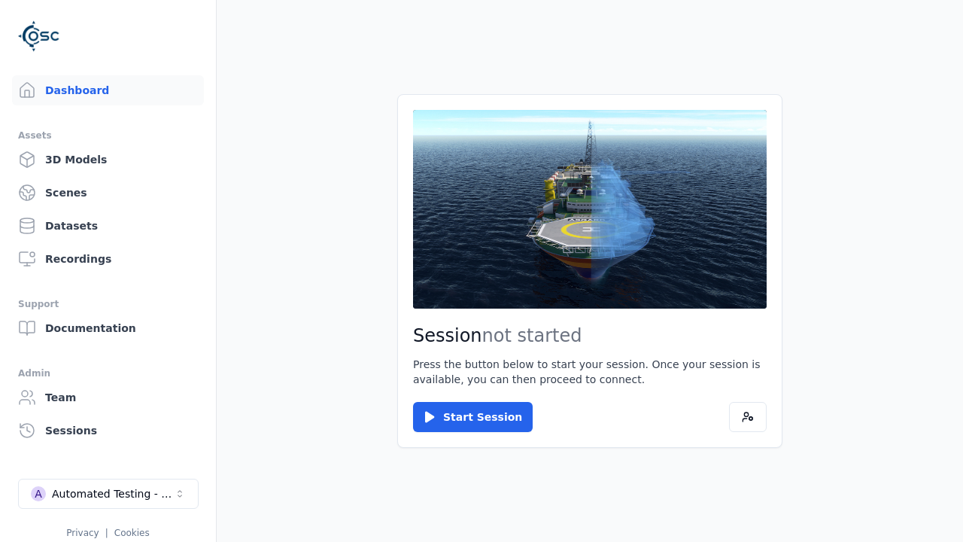 The width and height of the screenshot is (963, 542). Describe the element at coordinates (108, 430) in the screenshot. I see `a: Sessions` at that location.